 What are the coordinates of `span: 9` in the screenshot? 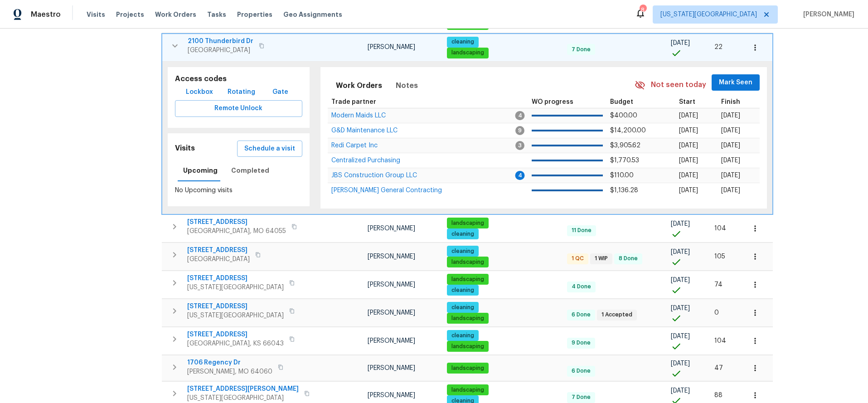 It's located at (520, 130).